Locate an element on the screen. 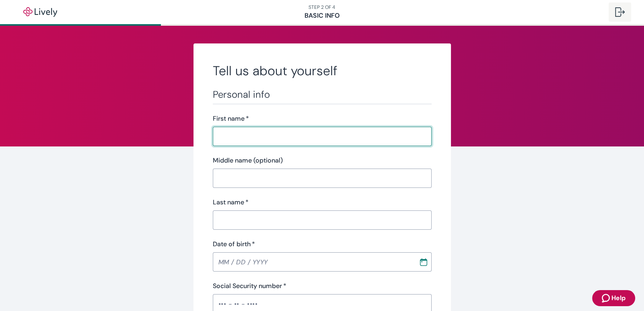 The width and height of the screenshot is (644, 311). svg: Zendesk support icon is located at coordinates (607, 298).